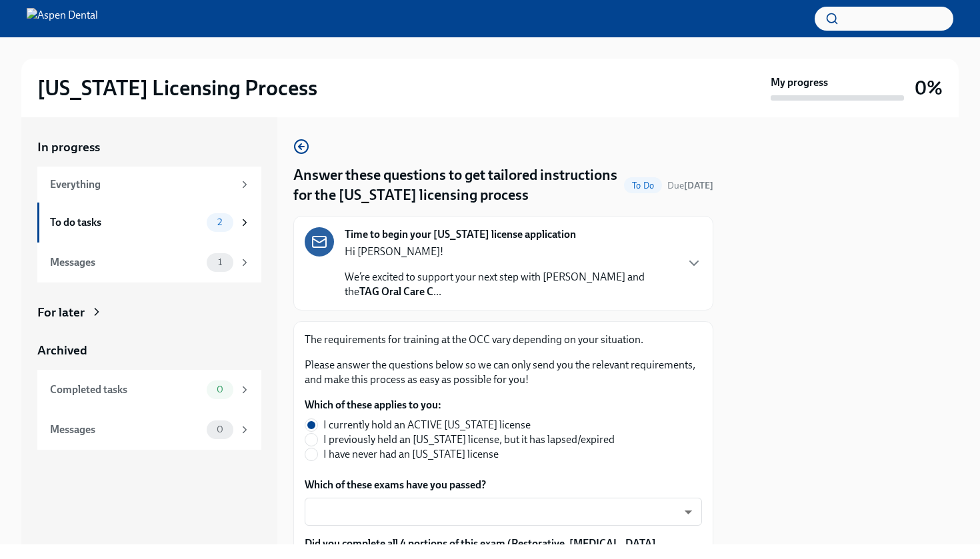  Describe the element at coordinates (690, 186) in the screenshot. I see `span: September 10th, 2025 12:00` at that location.